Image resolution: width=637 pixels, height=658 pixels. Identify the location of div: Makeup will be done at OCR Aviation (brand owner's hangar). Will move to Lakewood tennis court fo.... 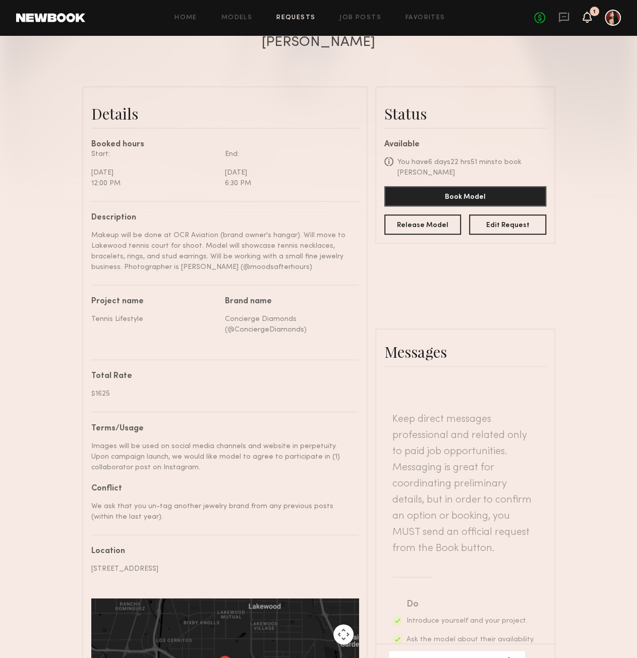
(221, 251).